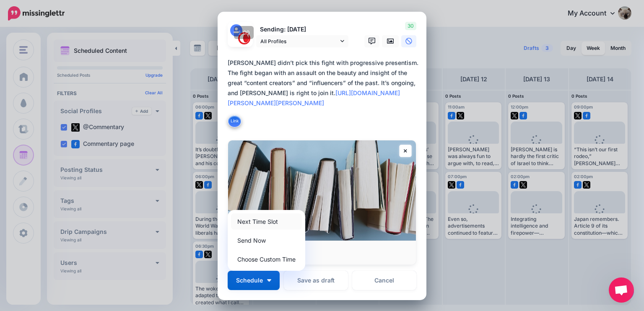 The height and width of the screenshot is (311, 644). Describe the element at coordinates (266, 259) in the screenshot. I see `a: Choose Custom Time` at that location.